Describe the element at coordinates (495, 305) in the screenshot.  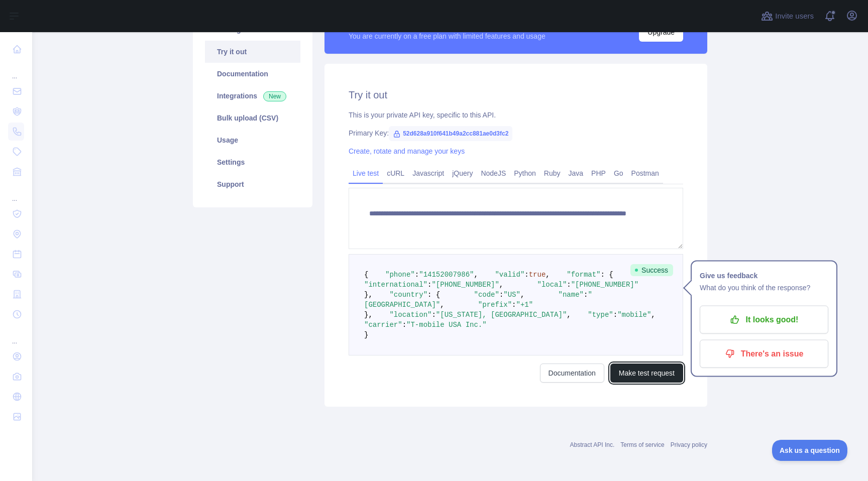
I see `span: "prefix"` at that location.